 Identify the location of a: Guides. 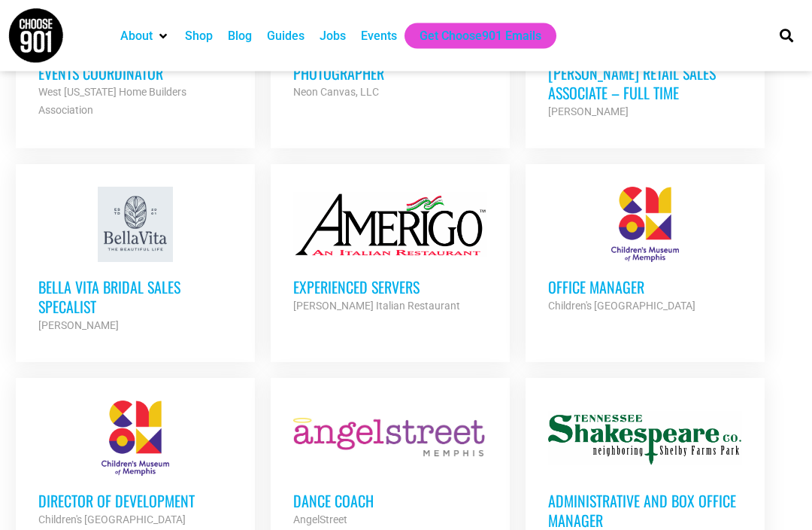
(286, 36).